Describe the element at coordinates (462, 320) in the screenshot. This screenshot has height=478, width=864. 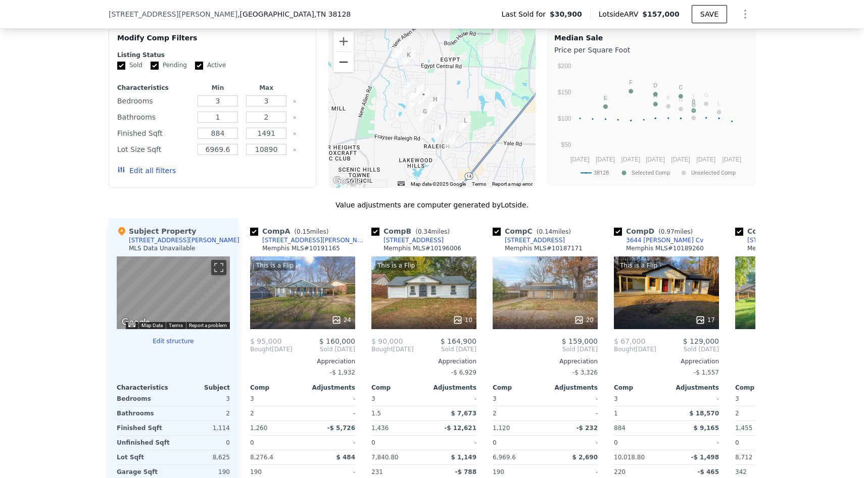
I see `div: 10` at that location.